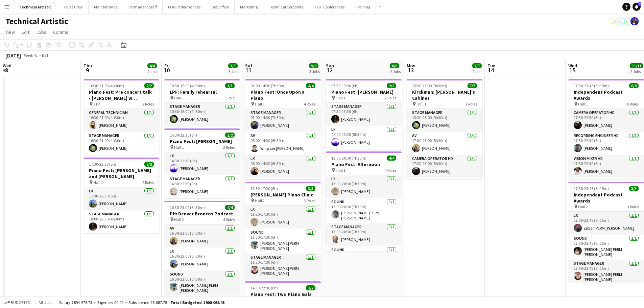 The image size is (644, 308). What do you see at coordinates (45, 55) in the screenshot?
I see `div: BST` at bounding box center [45, 55].